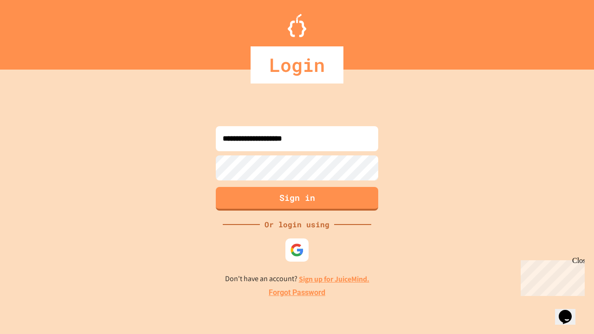 This screenshot has height=334, width=594. Describe the element at coordinates (297, 65) in the screenshot. I see `div: Login` at that location.